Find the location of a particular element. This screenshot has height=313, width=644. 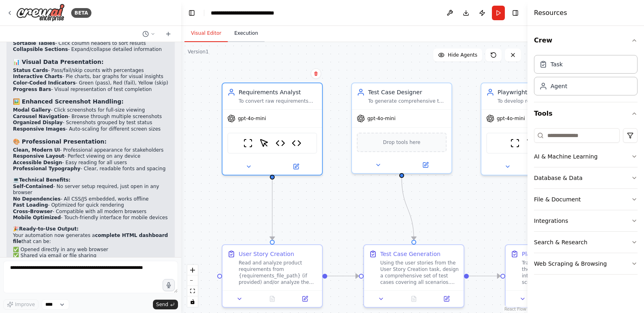

button: Hide left sidebar is located at coordinates (192, 13).